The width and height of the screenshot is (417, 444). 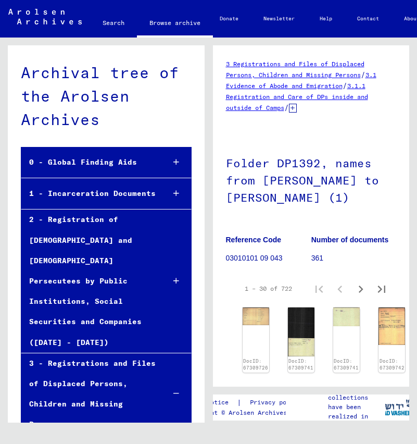 What do you see at coordinates (114, 23) in the screenshot?
I see `a: Search` at bounding box center [114, 23].